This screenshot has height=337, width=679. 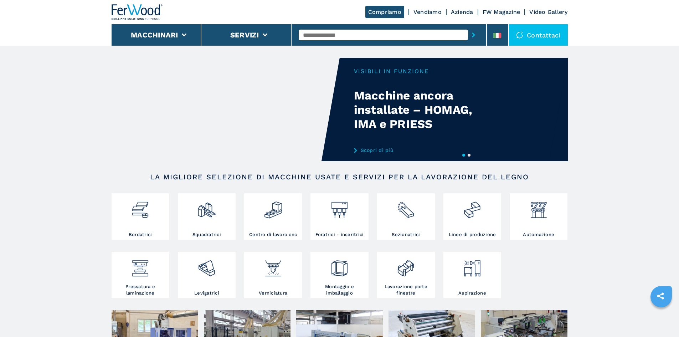 I want to click on h3: Squadratrici, so click(x=207, y=235).